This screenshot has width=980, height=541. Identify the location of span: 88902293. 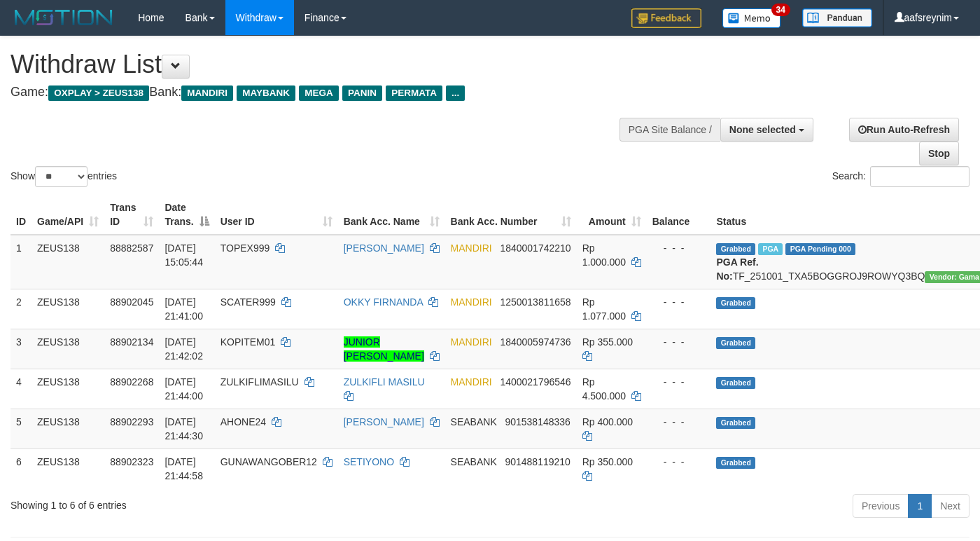
(131, 422).